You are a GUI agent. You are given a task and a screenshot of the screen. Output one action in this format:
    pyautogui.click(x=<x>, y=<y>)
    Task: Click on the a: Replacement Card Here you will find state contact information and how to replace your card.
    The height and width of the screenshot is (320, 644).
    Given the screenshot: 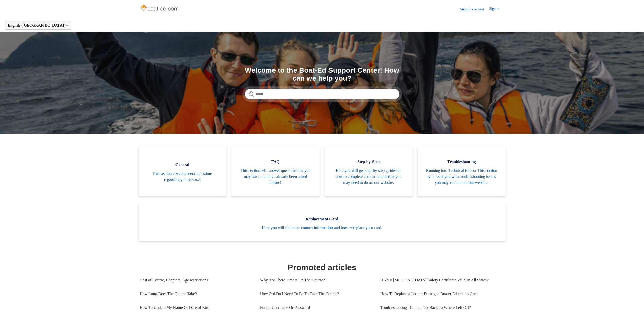 What is the action you would take?
    pyautogui.click(x=322, y=222)
    